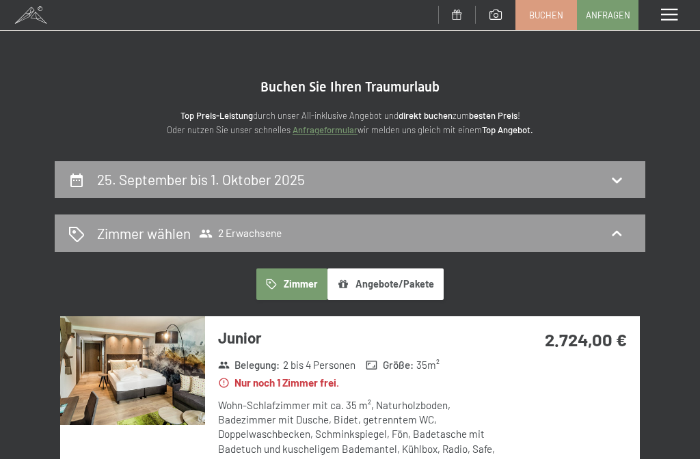 The width and height of the screenshot is (700, 459). What do you see at coordinates (425, 116) in the screenshot?
I see `strong: direkt buchen` at bounding box center [425, 116].